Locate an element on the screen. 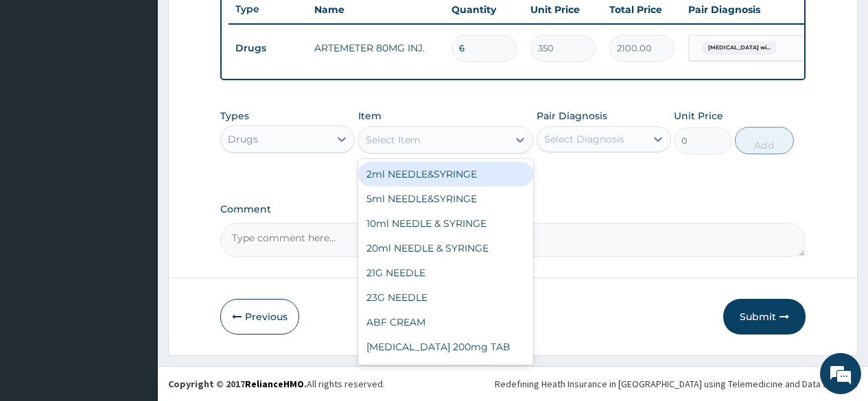 Image resolution: width=868 pixels, height=401 pixels. td: ARTEMETER 80MG INJ. is located at coordinates (376, 48).